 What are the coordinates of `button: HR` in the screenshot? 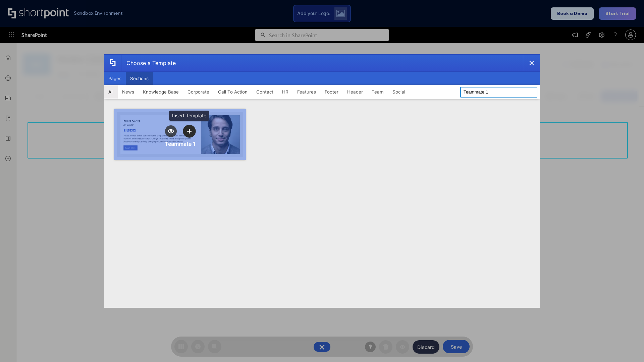 It's located at (285, 91).